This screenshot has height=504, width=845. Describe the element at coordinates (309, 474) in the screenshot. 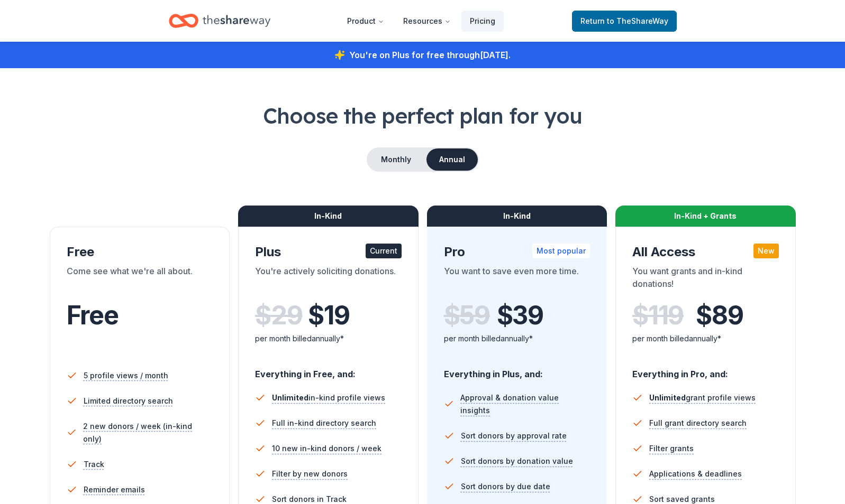

I see `span: Filter by new donors` at that location.